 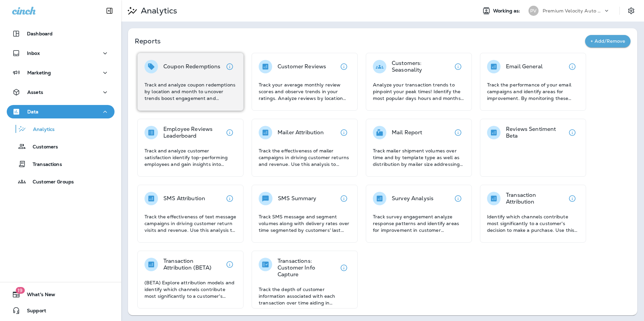 What do you see at coordinates (421, 67) in the screenshot?
I see `p: Customers: Seasonality` at bounding box center [421, 67].